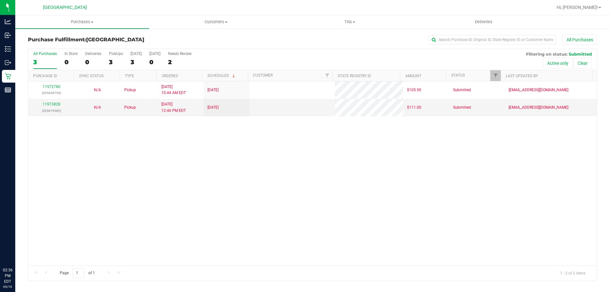 The image size is (610, 292). Describe the element at coordinates (170, 76) in the screenshot. I see `a: Ordered` at that location.